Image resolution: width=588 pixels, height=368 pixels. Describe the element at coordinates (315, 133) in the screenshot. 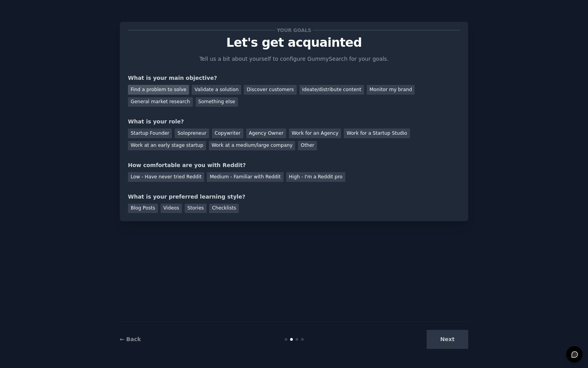

I see `div: Work for an Agency` at that location.